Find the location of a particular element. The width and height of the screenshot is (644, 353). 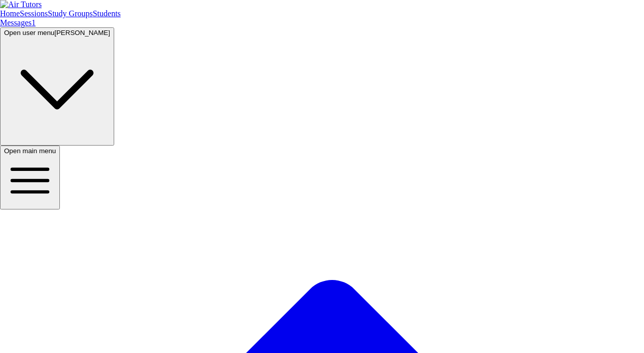

a: Students is located at coordinates (107, 13).